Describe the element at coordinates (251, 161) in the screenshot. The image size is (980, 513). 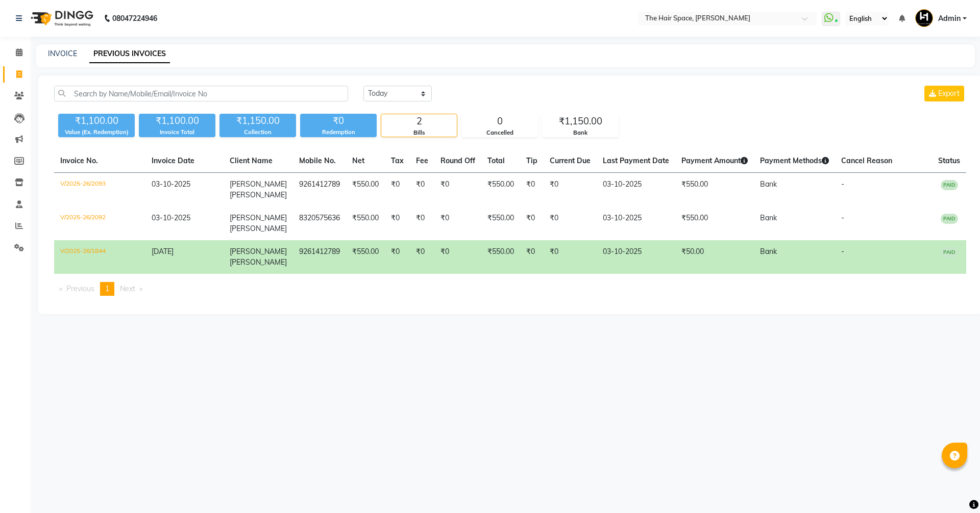
I see `span: Client Name` at that location.